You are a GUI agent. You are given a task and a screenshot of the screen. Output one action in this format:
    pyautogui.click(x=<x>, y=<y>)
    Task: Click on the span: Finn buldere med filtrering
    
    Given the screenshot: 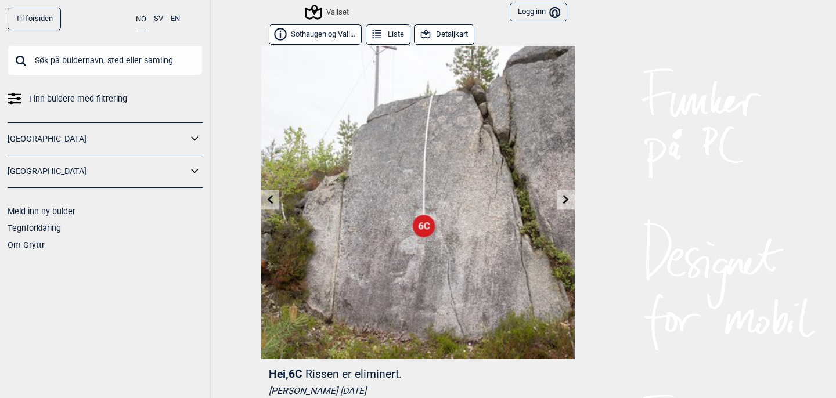 What is the action you would take?
    pyautogui.click(x=78, y=99)
    